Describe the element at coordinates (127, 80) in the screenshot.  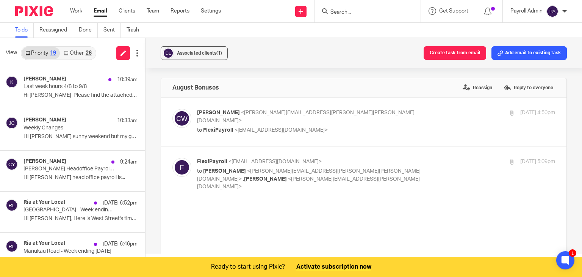
I see `p: 10:39am` at that location.